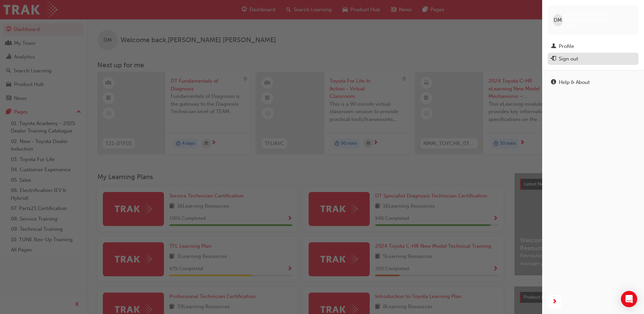 The height and width of the screenshot is (314, 644). I want to click on span: exit-icon, so click(554, 59).